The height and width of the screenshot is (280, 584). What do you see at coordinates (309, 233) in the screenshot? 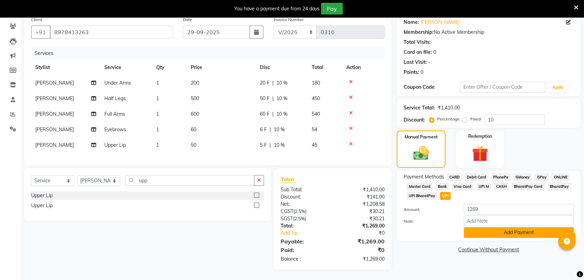
I see `a: Add Tip` at bounding box center [309, 233].